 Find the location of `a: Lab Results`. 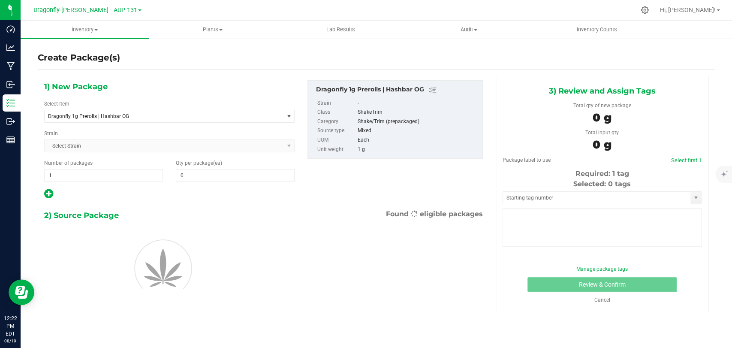

a: Lab Results is located at coordinates (341, 30).